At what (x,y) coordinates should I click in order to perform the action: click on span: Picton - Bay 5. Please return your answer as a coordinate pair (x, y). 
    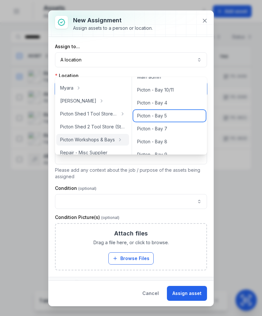
    Looking at the image, I should click on (152, 116).